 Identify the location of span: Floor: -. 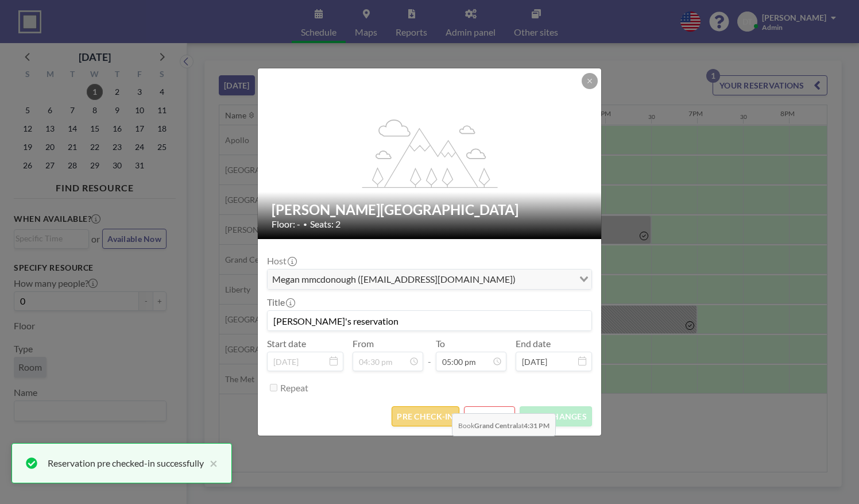
(286, 224).